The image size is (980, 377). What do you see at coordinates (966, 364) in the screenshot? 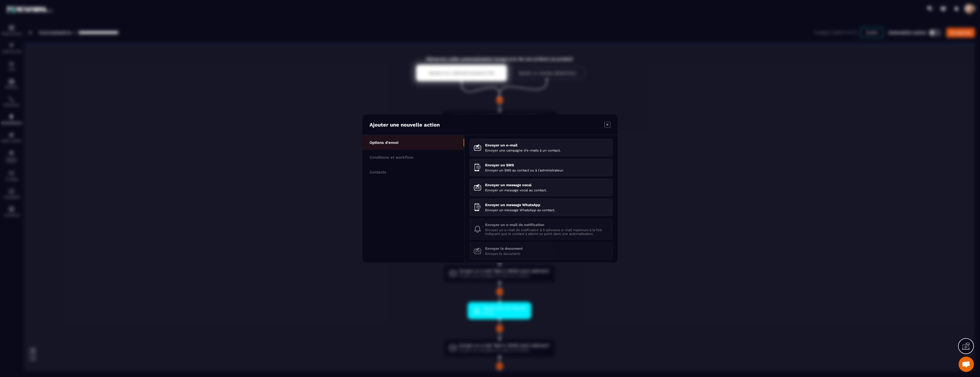
I see `a: Open chat` at bounding box center [966, 364].